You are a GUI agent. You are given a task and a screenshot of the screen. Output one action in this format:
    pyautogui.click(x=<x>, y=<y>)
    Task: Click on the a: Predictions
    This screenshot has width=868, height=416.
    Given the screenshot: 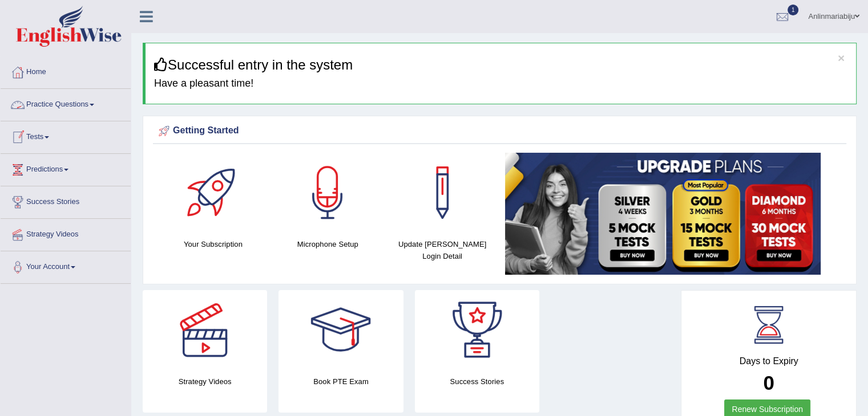 What is the action you would take?
    pyautogui.click(x=66, y=169)
    